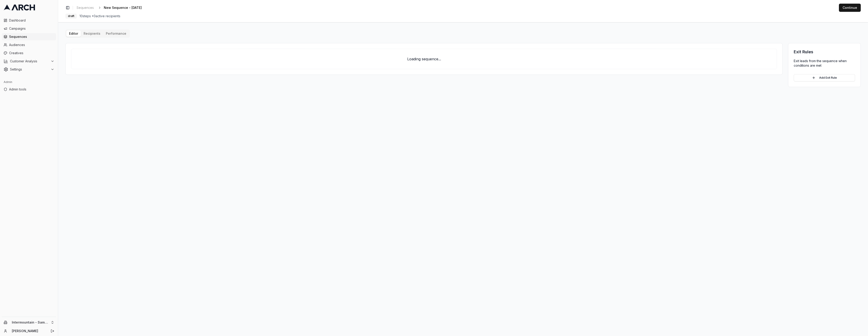 The image size is (868, 336). Describe the element at coordinates (29, 28) in the screenshot. I see `a: Campaigns` at that location.